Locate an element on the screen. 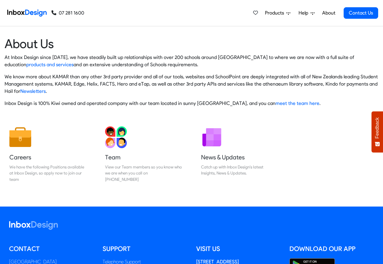 This screenshot has width=383, height=264. span: Products is located at coordinates (276, 13).